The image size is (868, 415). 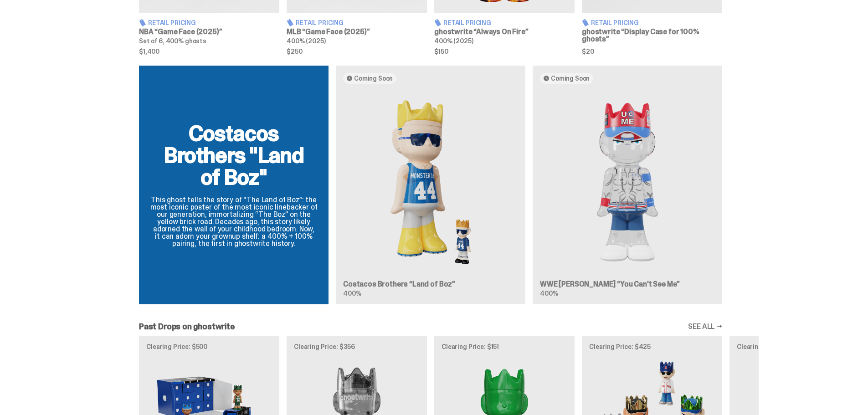 What do you see at coordinates (234, 222) in the screenshot?
I see `p: This ghost tells the story of “The Land of Boz”: the most iconic poster of the most iconic lineba...` at bounding box center [234, 222].